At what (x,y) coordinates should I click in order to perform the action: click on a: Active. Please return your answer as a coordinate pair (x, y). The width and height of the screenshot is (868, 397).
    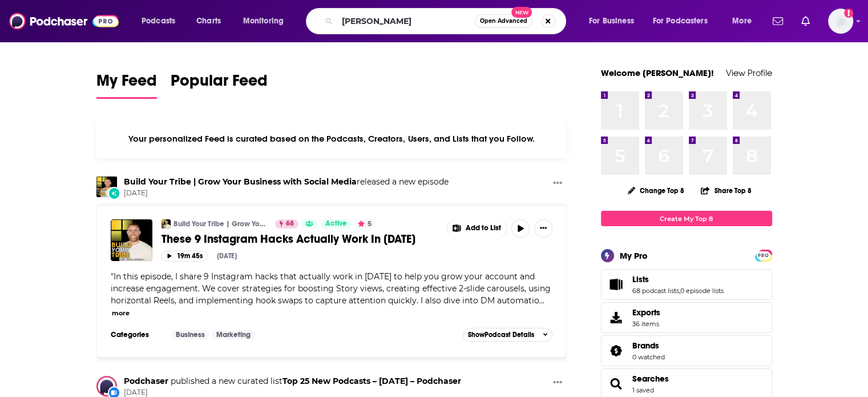
    Looking at the image, I should click on (337, 224).